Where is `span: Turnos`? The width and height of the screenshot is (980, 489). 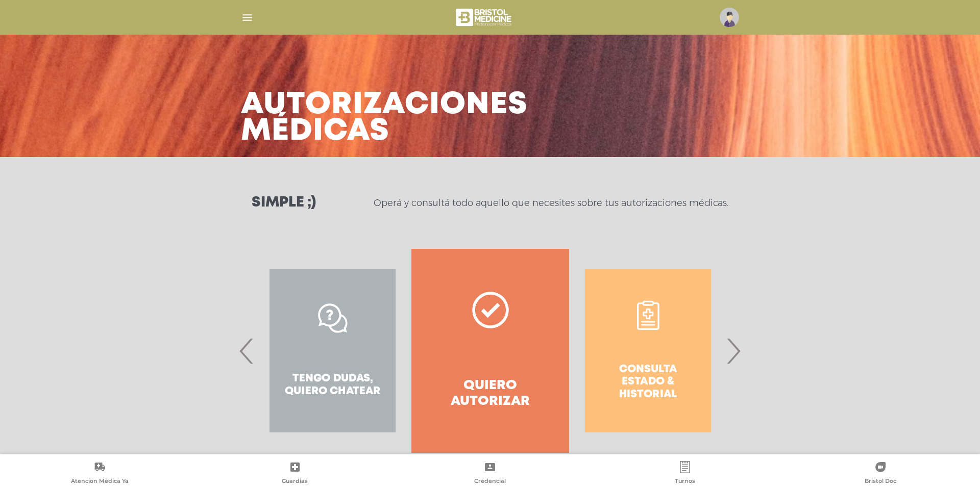
span: Turnos is located at coordinates (685, 482).